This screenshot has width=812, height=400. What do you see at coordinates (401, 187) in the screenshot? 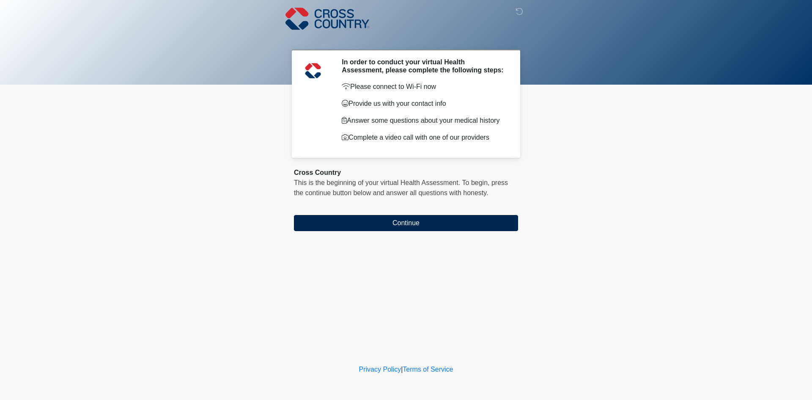
I see `span: press the continue button below and answer all questions with honesty.` at bounding box center [401, 187].